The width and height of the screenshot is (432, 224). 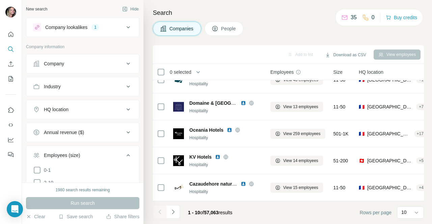 I want to click on button: Use Surfe API, so click(x=11, y=125).